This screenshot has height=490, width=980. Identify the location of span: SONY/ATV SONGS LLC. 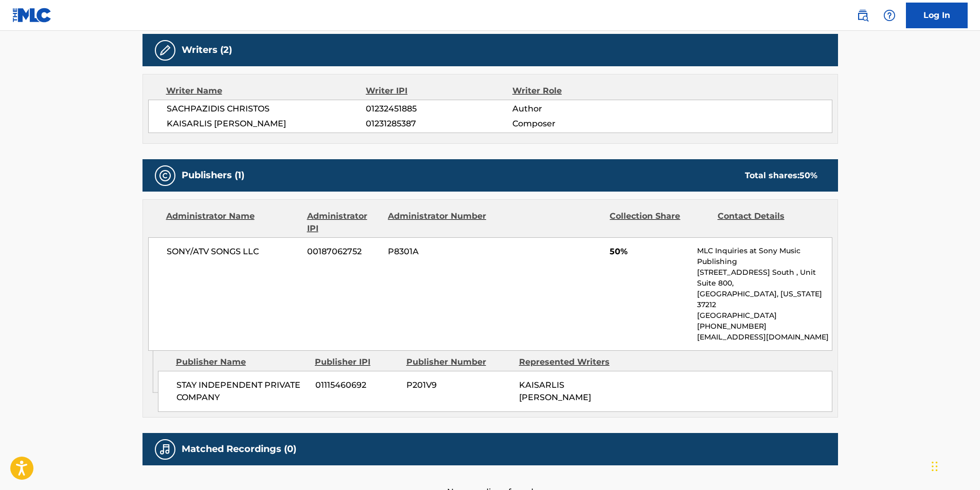
(233, 252).